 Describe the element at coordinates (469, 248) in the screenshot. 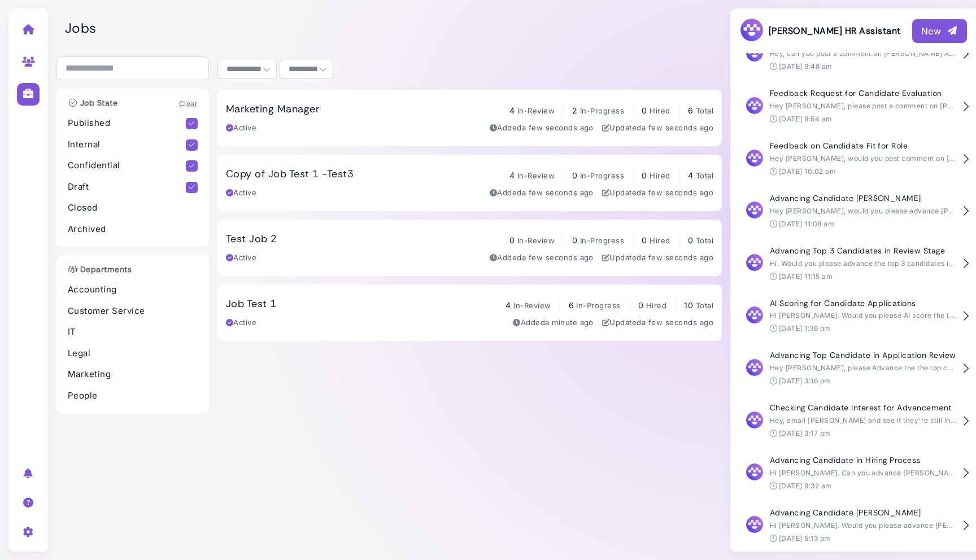

I see `a: Test Job 2 0 In-Review 0 In-Progress 0 Hired 0 Total Active Addeda few seconds ago Updateda few s...` at that location.